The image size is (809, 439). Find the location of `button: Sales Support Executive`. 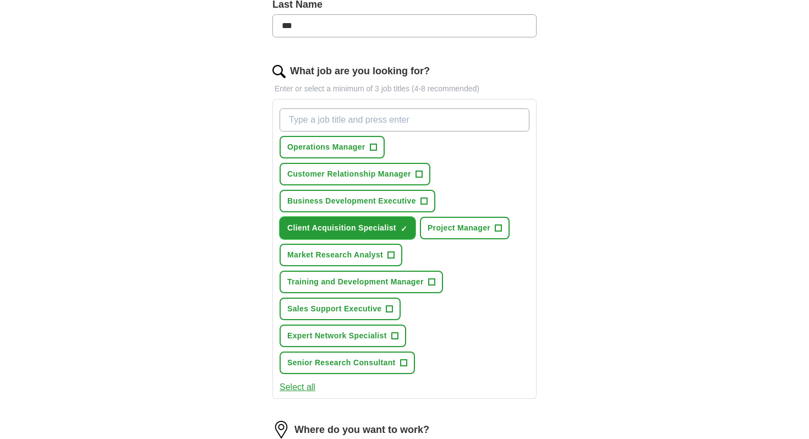

button: Sales Support Executive is located at coordinates (340, 309).